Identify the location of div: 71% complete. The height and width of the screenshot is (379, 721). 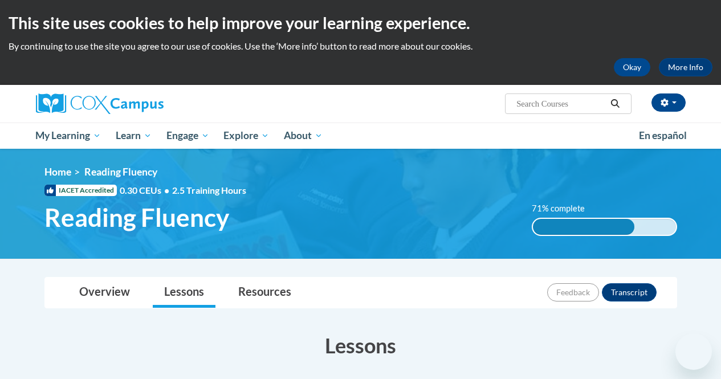
(584, 227).